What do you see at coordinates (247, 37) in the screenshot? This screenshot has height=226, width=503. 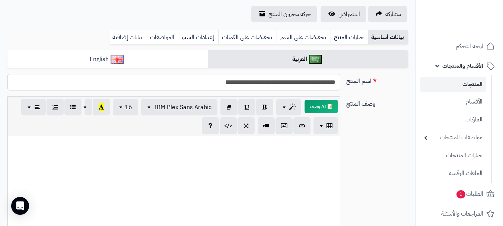 I see `a: تخفيضات على الكميات` at bounding box center [247, 37].